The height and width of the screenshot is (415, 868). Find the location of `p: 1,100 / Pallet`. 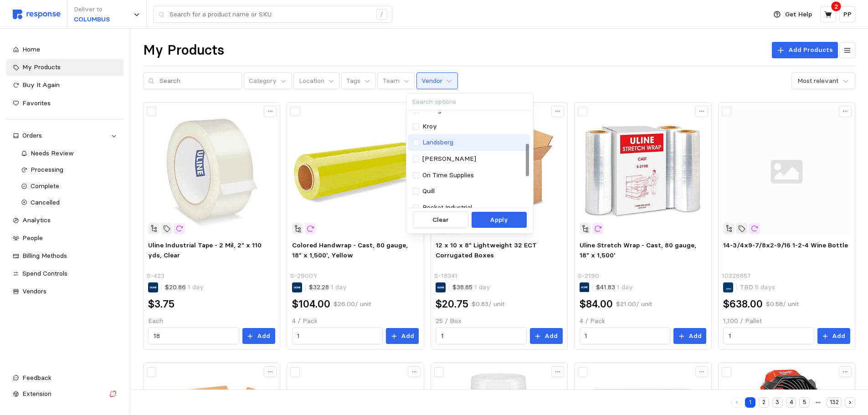

p: 1,100 / Pallet is located at coordinates (787, 321).